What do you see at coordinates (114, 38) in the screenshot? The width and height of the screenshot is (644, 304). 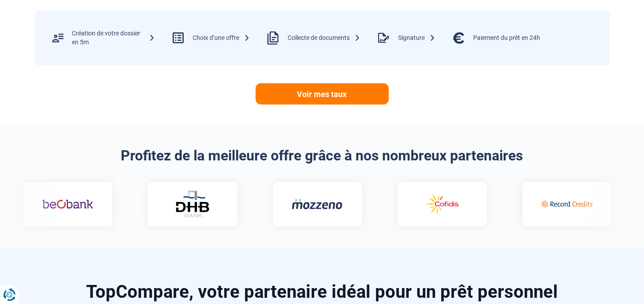 I see `div: Création de votre dossier en 5m` at bounding box center [114, 38].